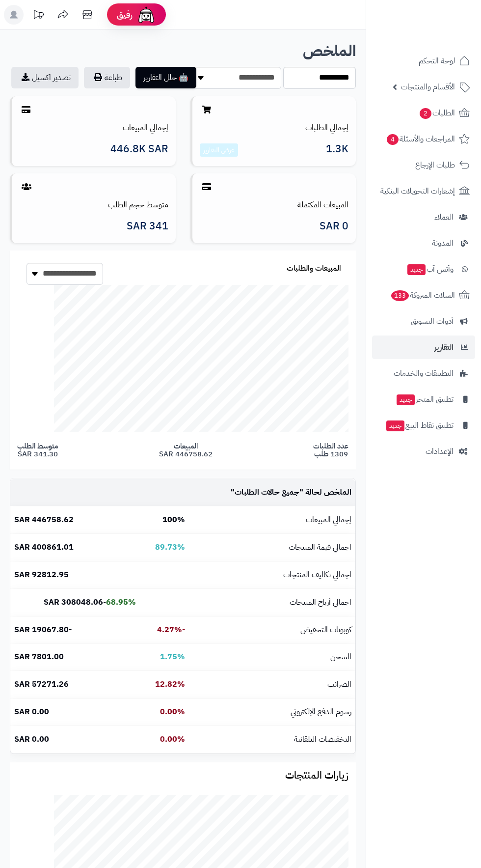  What do you see at coordinates (39, 657) in the screenshot?
I see `b: 7801.00 SAR` at bounding box center [39, 657].